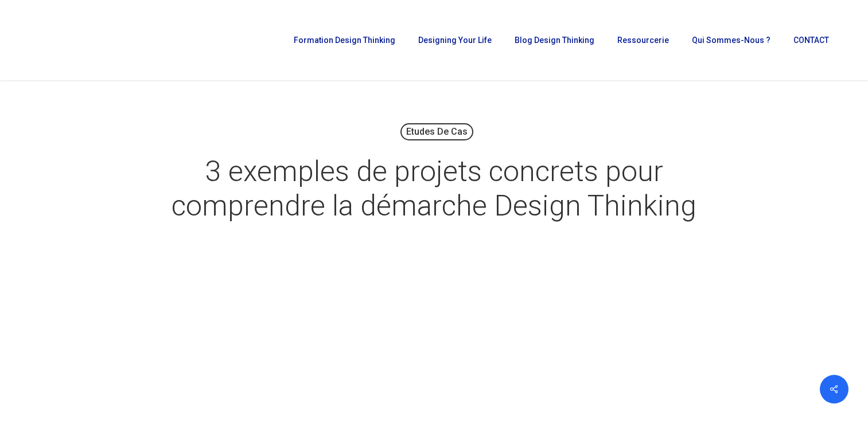 This screenshot has height=423, width=868. What do you see at coordinates (344, 40) in the screenshot?
I see `span: Formation Design Thinking` at bounding box center [344, 40].